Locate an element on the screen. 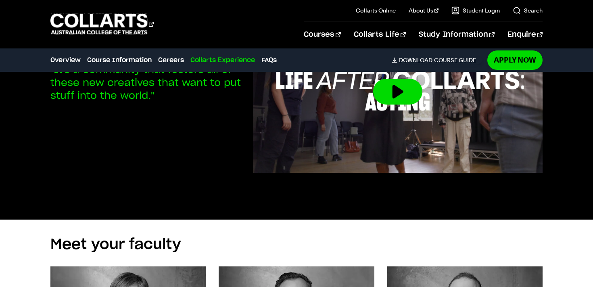 The image size is (593, 287). p: "It's a community that fosters all of these new creatives that want to put stuff into the world." is located at coordinates (147, 83).